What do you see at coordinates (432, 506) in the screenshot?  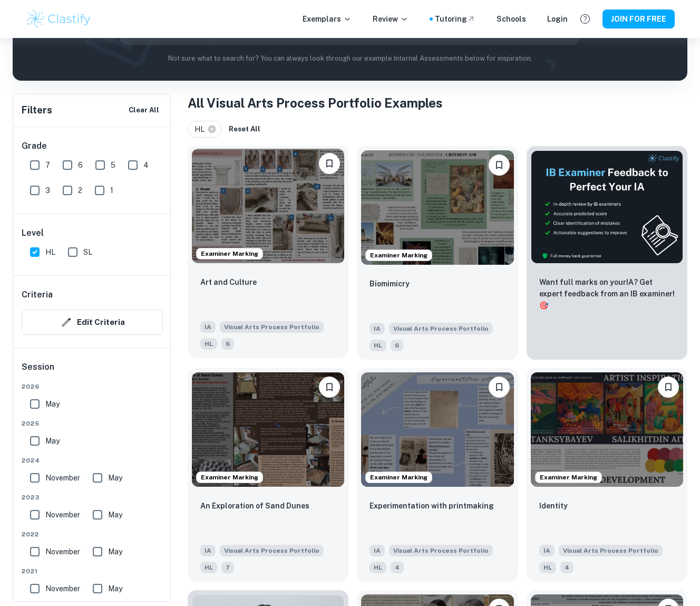 I see `p: Experimentation with printmaking` at bounding box center [432, 506].